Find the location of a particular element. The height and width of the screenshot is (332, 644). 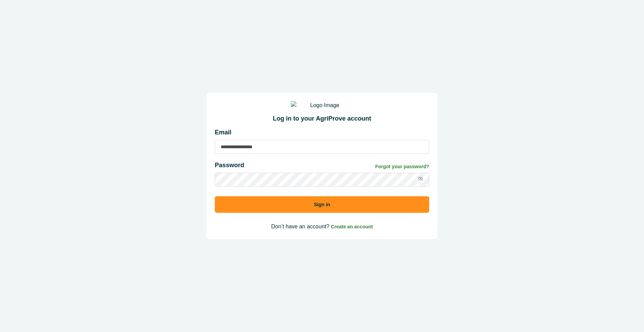

img: Logo Image is located at coordinates (322, 105).